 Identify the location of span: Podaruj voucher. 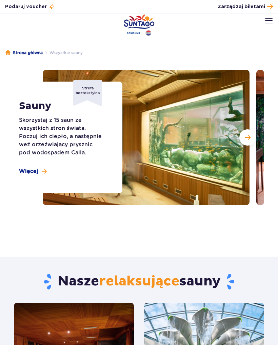
(26, 7).